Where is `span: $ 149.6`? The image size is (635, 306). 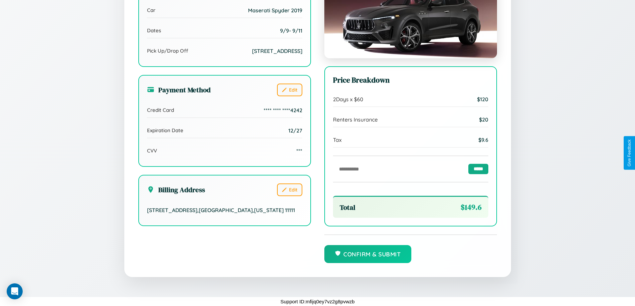
span: $ 149.6 is located at coordinates (471, 207).